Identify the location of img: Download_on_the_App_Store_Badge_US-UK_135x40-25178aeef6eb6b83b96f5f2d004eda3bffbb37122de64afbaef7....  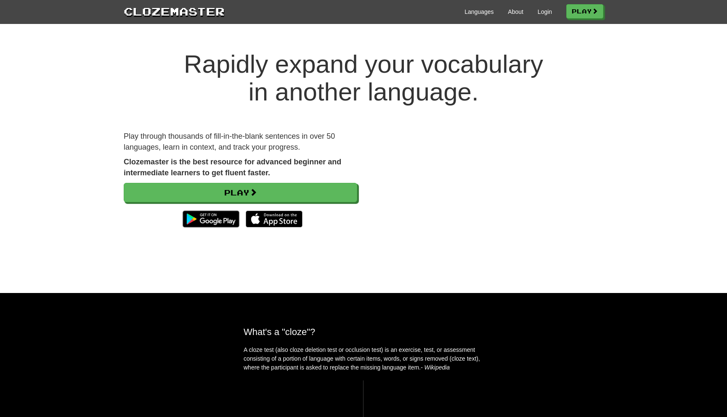
(274, 219).